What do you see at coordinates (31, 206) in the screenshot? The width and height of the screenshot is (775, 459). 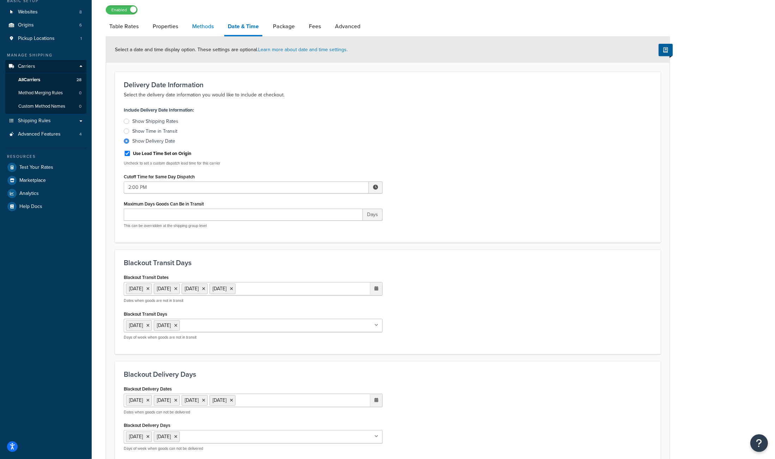 I see `span: Help Docs` at bounding box center [31, 206].